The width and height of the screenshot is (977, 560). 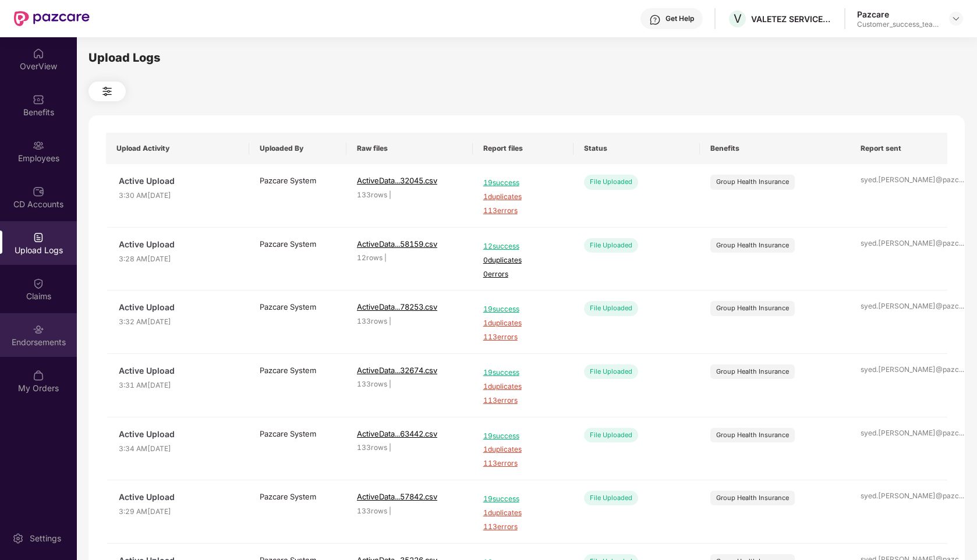 What do you see at coordinates (38, 54) in the screenshot?
I see `img: svg+xml;base64,PHN2ZyBpZD0iSG9tZSIgeG1sbnM9Imh0dHA6Ly93d3cudzMub3JnLzIwMDAvc3ZnIiB3aWR0aD0iMjAiIG...` at bounding box center [38, 54].